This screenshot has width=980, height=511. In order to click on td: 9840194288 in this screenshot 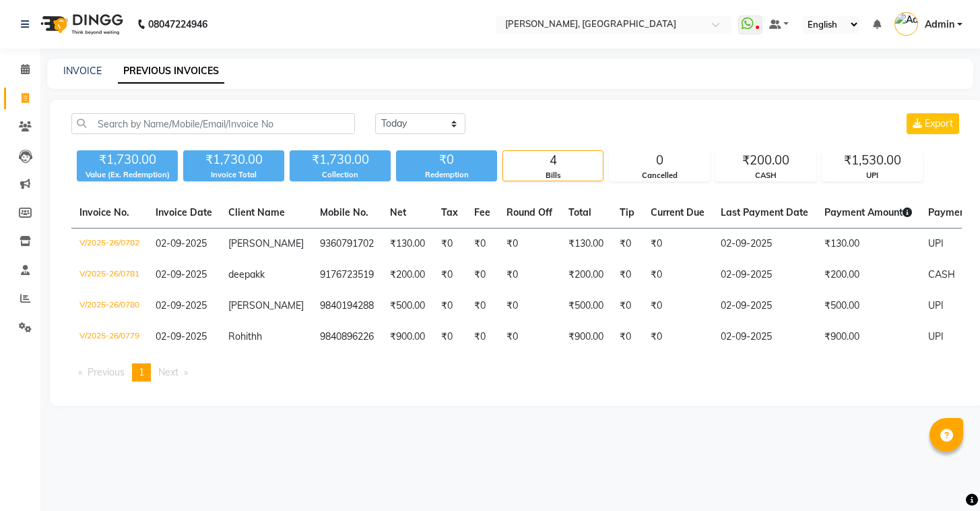, I will do `click(347, 306)`.